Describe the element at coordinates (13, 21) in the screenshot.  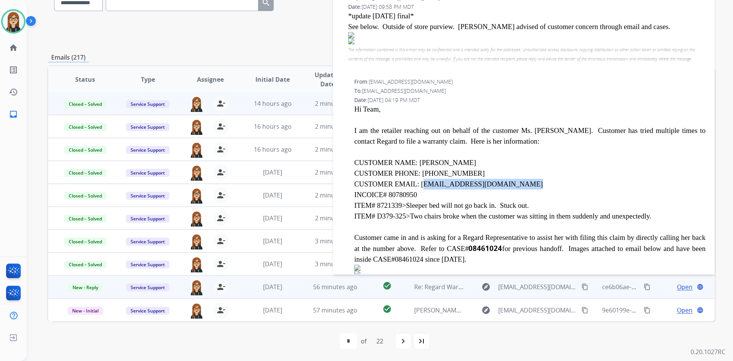
I see `img: avatar` at that location.